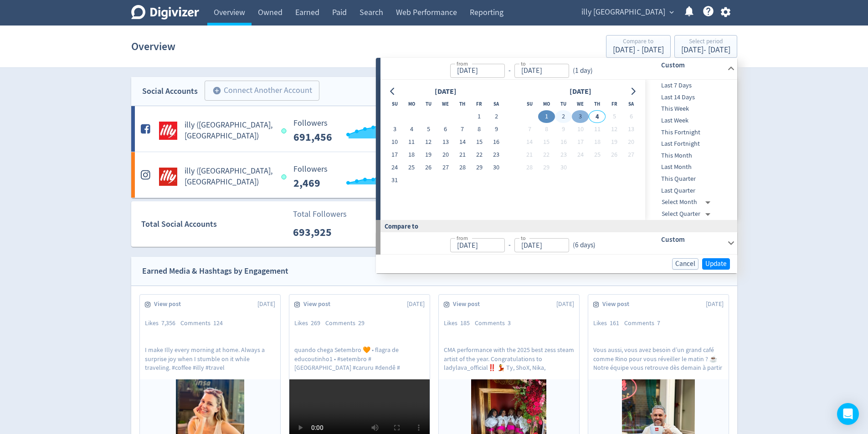 Image resolution: width=868 pixels, height=434 pixels. Describe the element at coordinates (690, 156) in the screenshot. I see `div: This Month` at that location.